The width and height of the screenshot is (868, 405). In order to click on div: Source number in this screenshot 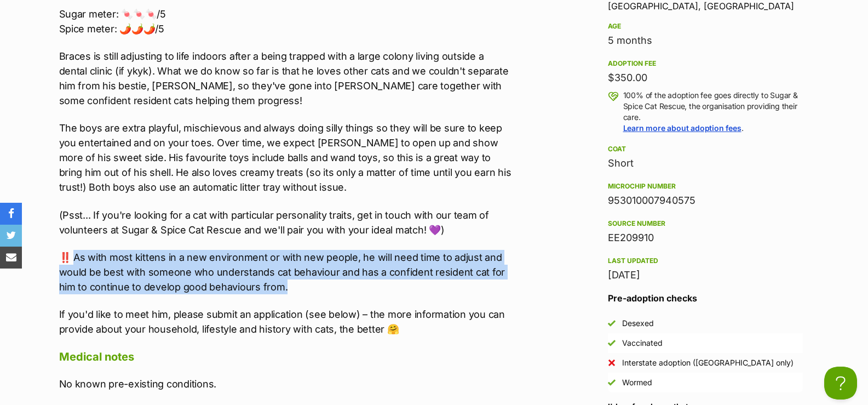, I will do `click(705, 223)`.